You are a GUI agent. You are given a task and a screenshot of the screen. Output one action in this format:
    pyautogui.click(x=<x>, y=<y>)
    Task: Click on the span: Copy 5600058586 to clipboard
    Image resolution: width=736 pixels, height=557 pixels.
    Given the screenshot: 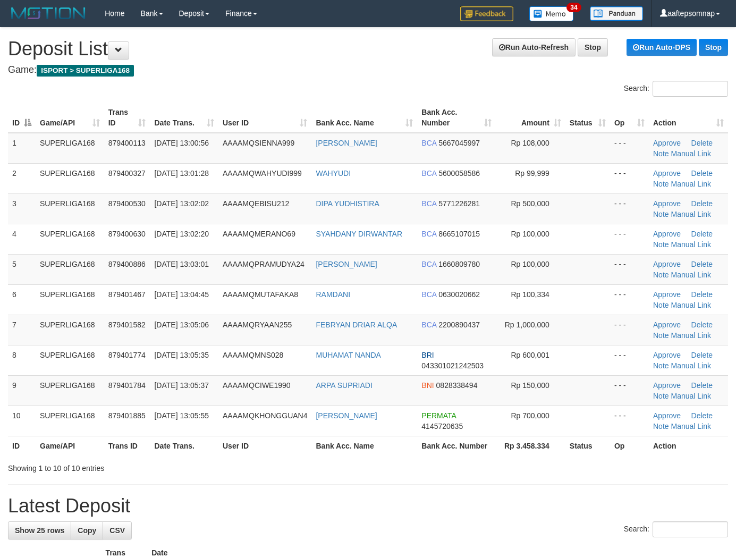 What is the action you would take?
    pyautogui.click(x=459, y=173)
    